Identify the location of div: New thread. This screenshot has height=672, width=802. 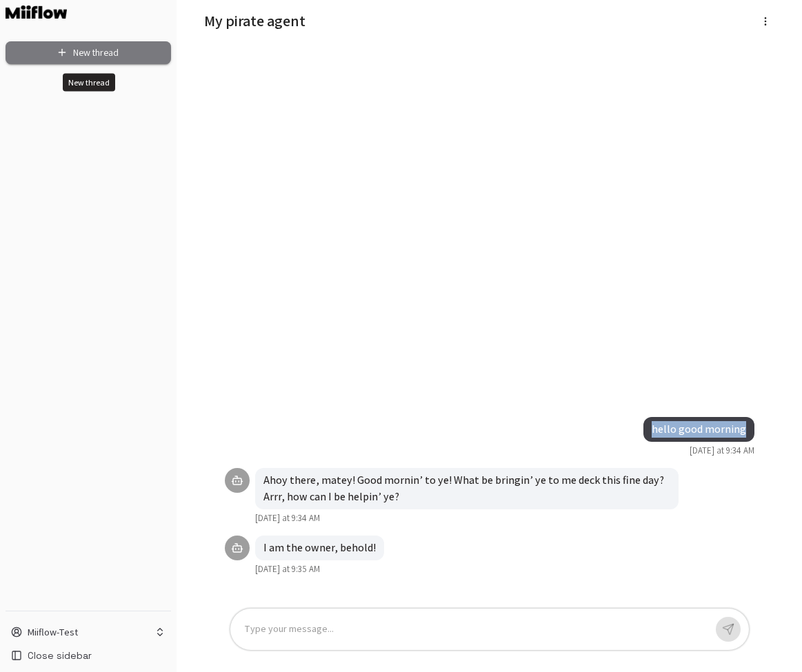
(89, 82).